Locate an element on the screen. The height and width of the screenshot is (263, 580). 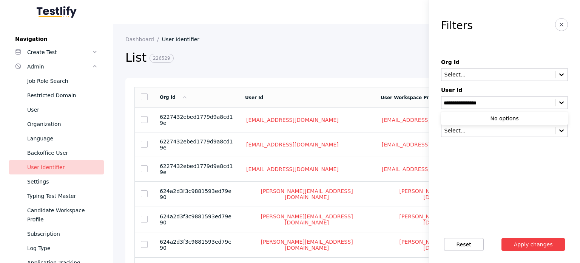
div: Create Test is located at coordinates (59, 52).